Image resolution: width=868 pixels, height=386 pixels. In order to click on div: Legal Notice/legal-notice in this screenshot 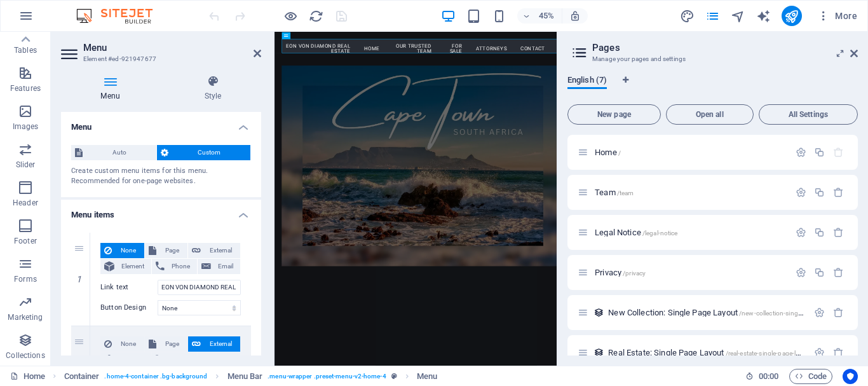, I will do `click(691, 232)`.